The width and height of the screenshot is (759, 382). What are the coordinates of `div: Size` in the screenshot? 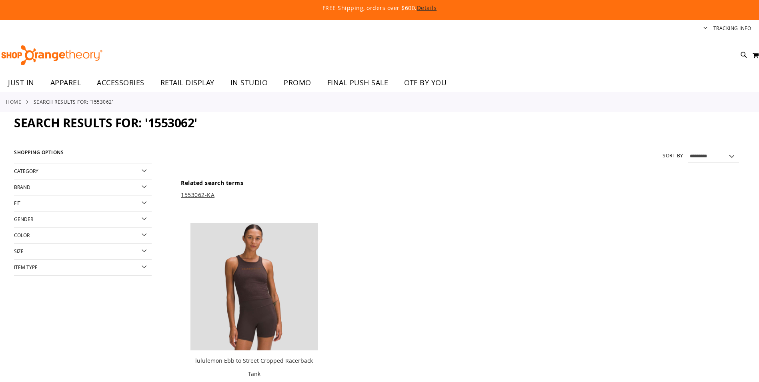 It's located at (83, 251).